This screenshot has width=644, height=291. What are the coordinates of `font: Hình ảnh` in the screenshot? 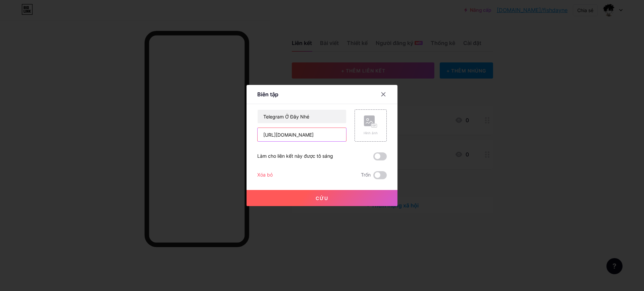 It's located at (371, 133).